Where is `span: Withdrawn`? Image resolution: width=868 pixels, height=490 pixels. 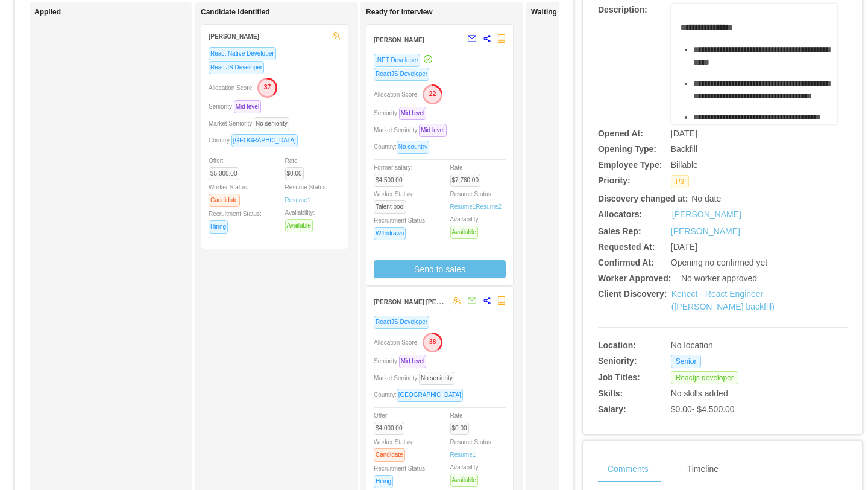 span: Withdrawn is located at coordinates (390, 234).